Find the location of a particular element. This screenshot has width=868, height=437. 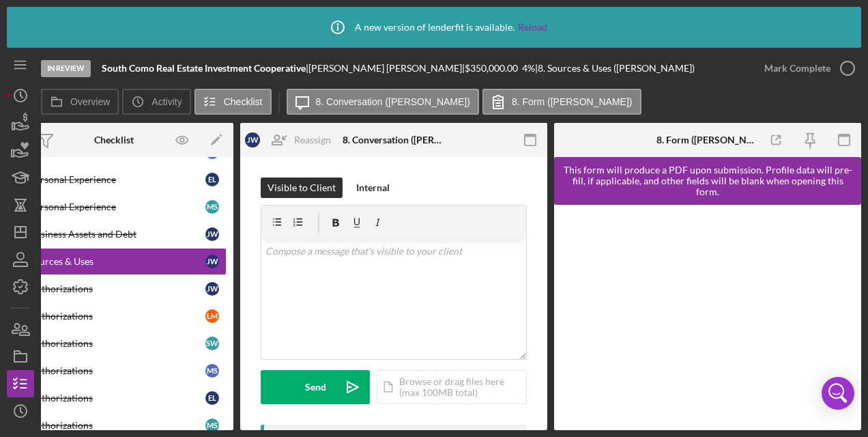

div: Business Assets and Debt is located at coordinates (118, 234).